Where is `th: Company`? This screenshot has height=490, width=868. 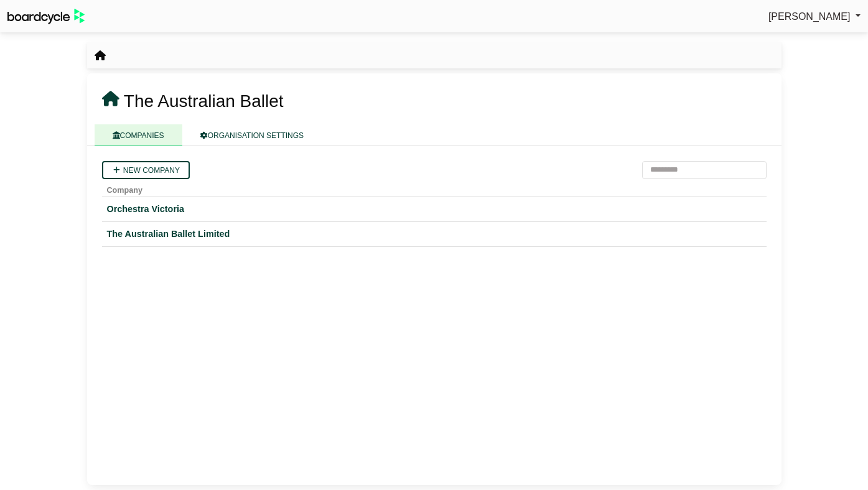 th: Company is located at coordinates (434, 188).